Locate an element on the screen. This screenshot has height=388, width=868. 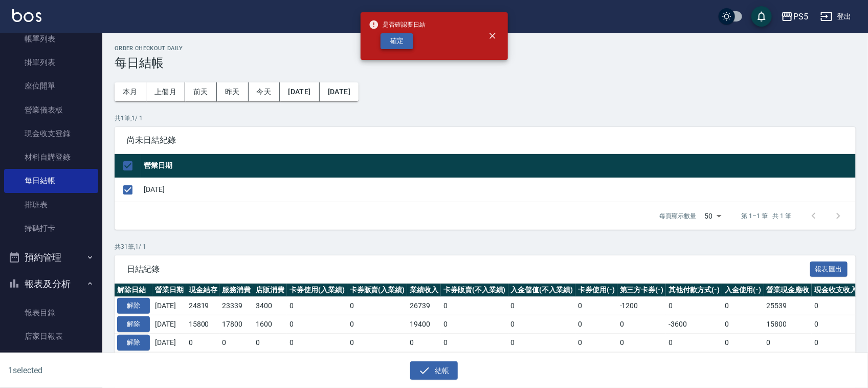
a: 掃碼打卡 is located at coordinates (51, 228).